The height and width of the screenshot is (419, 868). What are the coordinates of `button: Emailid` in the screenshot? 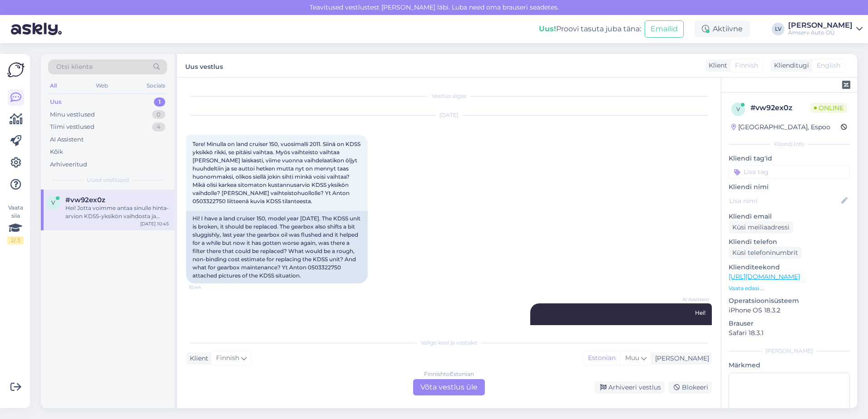 It's located at (664, 29).